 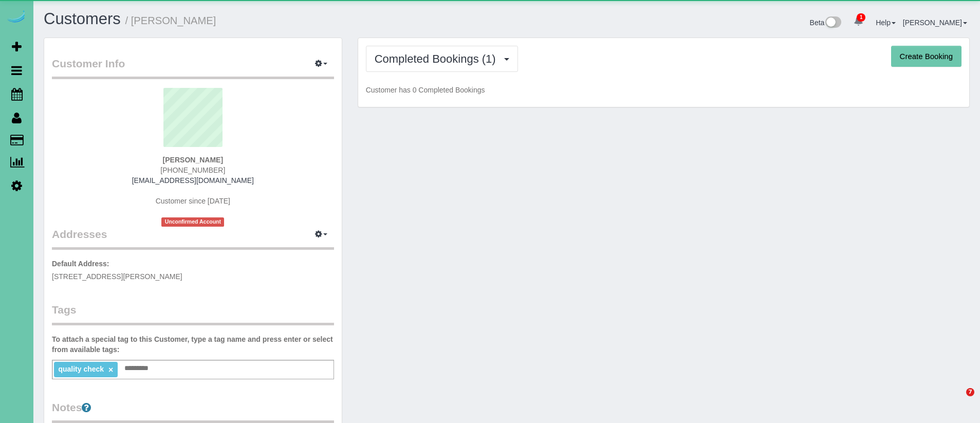 I want to click on img: Automaid Logo, so click(x=17, y=18).